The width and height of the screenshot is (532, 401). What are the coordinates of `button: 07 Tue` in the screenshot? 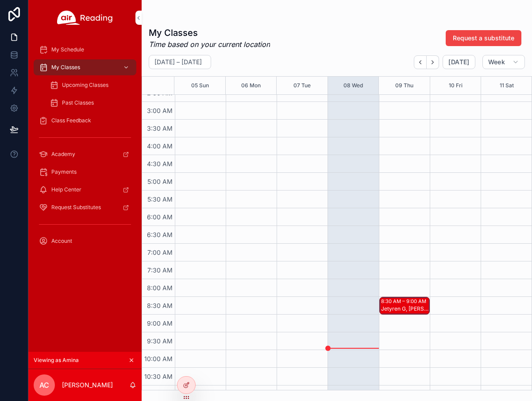 It's located at (302, 86).